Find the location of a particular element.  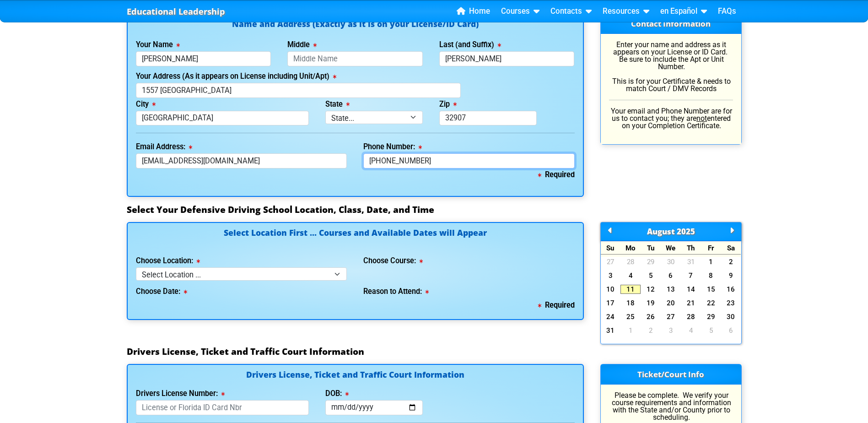

a: 7 is located at coordinates (691, 275).